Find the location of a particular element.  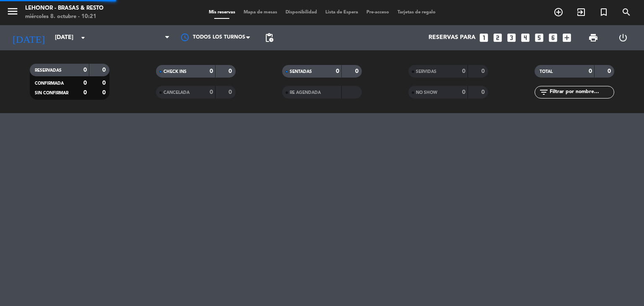

div: LOG OUT is located at coordinates (623, 38).